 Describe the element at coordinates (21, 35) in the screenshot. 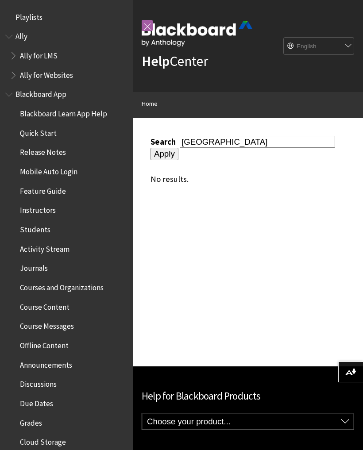

I see `span: Ally` at that location.